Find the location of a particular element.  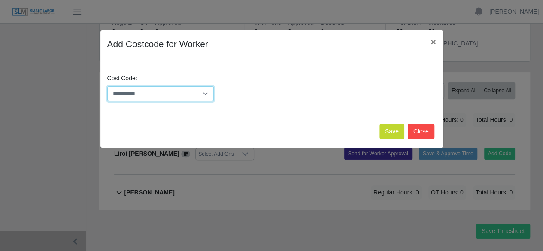

label: Cost Code: is located at coordinates (122, 78).